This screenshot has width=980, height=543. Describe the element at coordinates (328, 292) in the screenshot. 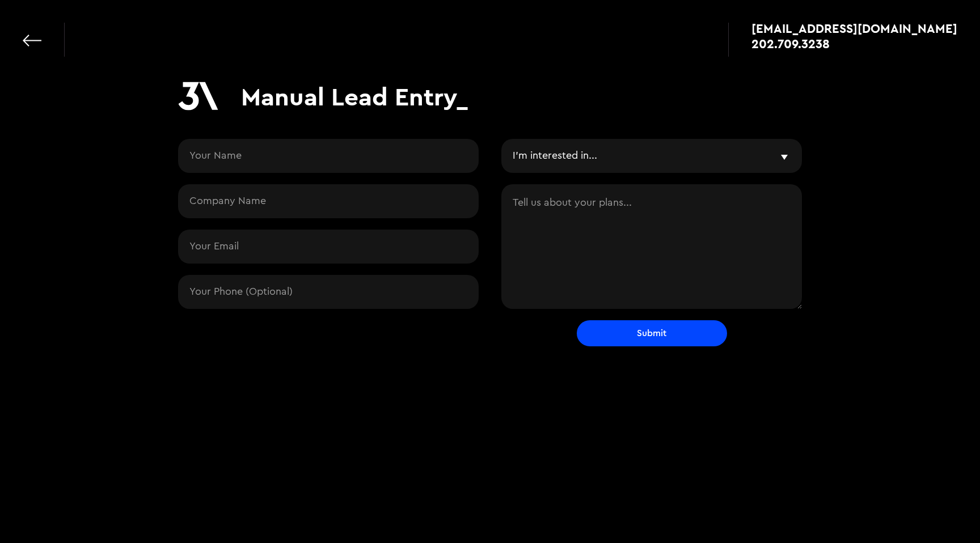

I see `input: Your Phone (Optional)` at that location.